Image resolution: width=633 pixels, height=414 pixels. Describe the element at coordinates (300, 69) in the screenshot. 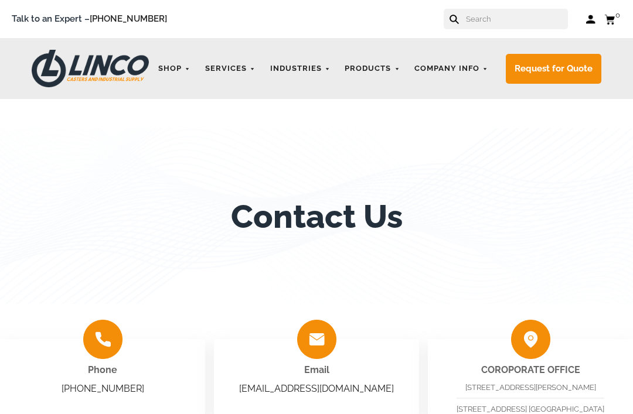

I see `a: Industries` at that location.